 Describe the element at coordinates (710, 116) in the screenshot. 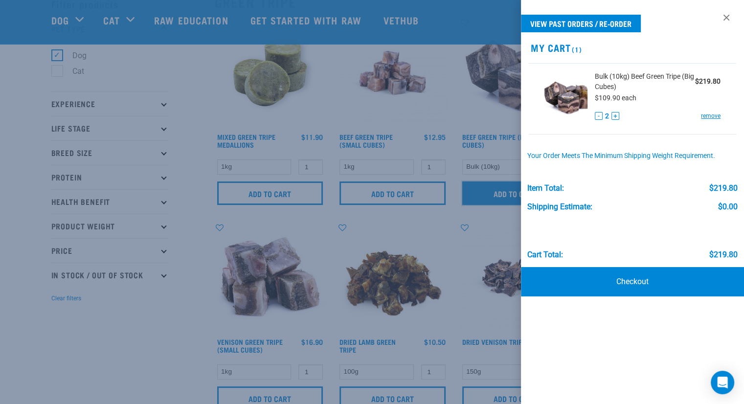

I see `a: remove` at that location.